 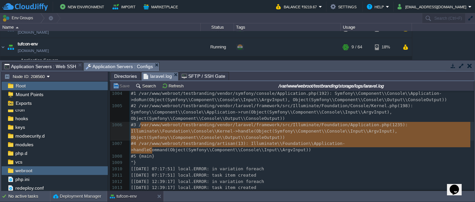 What do you see at coordinates (20, 86) in the screenshot?
I see `a: Root` at bounding box center [20, 86].